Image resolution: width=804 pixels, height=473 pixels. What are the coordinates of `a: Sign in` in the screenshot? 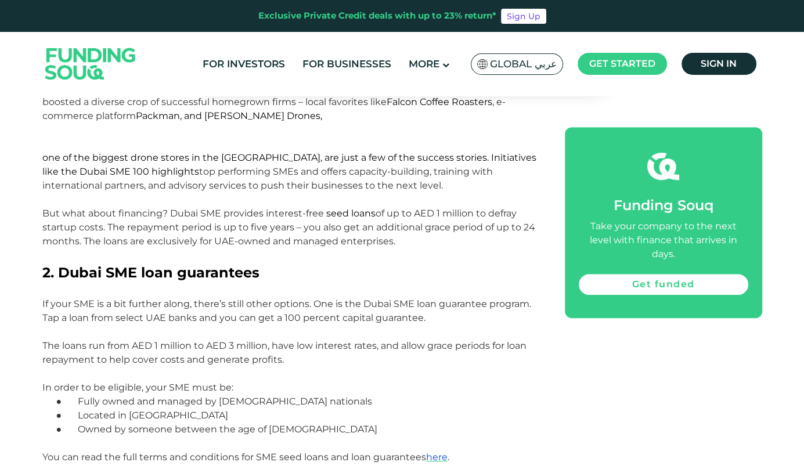 It's located at (719, 64).